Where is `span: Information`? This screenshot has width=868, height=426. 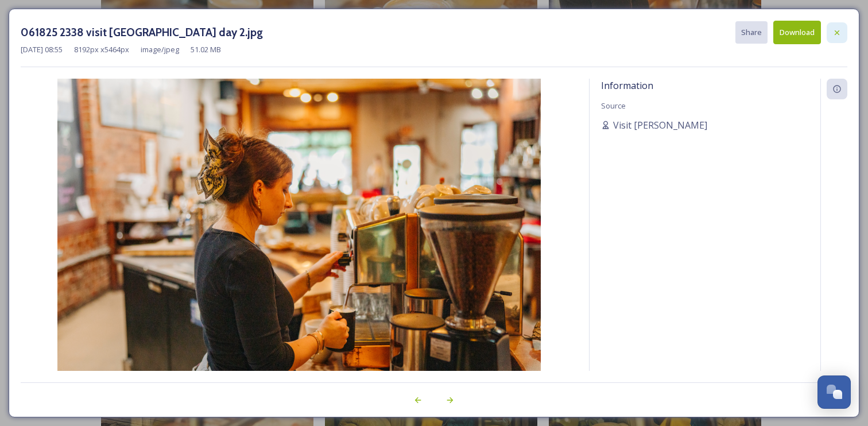
span: Information is located at coordinates (627, 85).